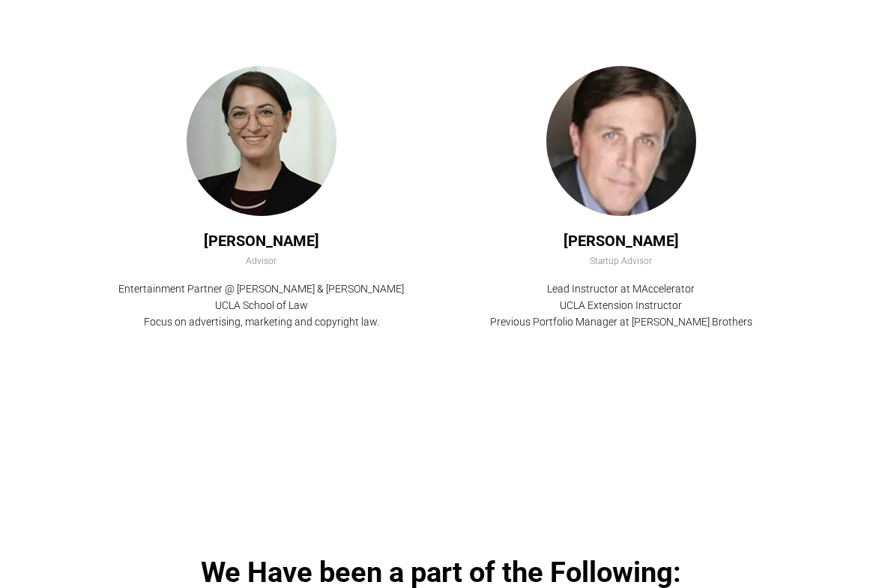 Image resolution: width=882 pixels, height=588 pixels. I want to click on div: Lead Instructor at MAccelerator UCLA Extension Instructor Previous Portfolio Manager at [PERSON_N..., so click(621, 305).